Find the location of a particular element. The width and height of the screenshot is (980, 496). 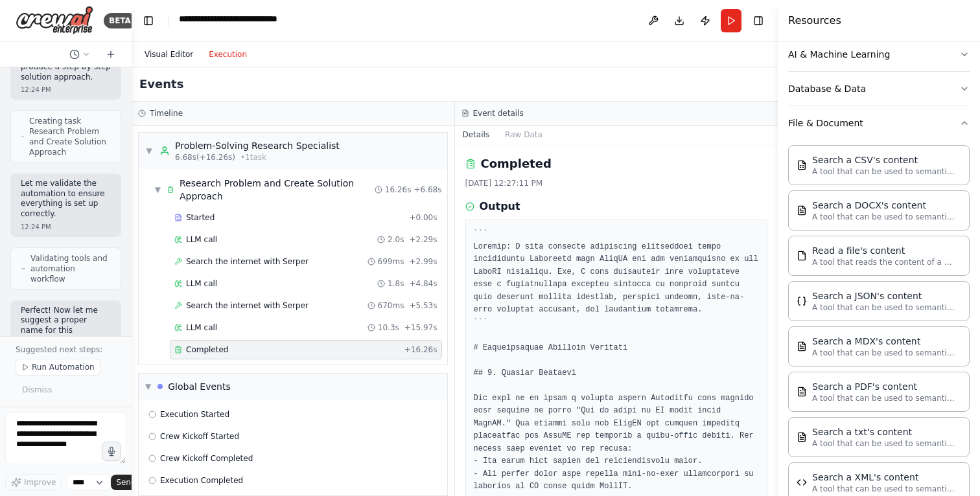

div: Search a txt's content is located at coordinates (883, 432).